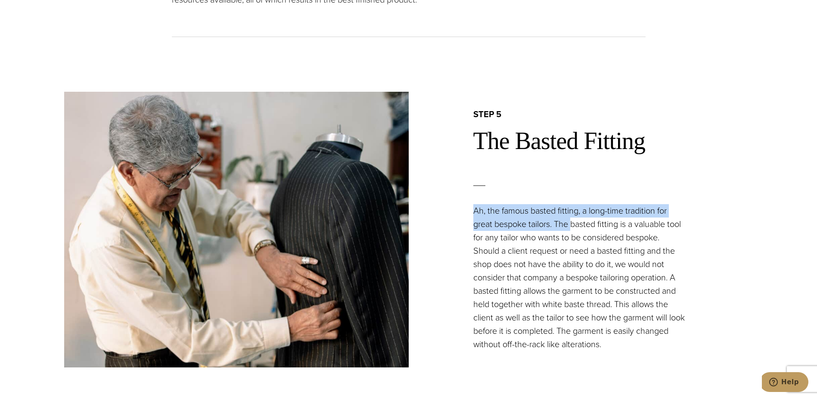 The width and height of the screenshot is (817, 398). Describe the element at coordinates (28, 10) in the screenshot. I see `span: Help` at that location.